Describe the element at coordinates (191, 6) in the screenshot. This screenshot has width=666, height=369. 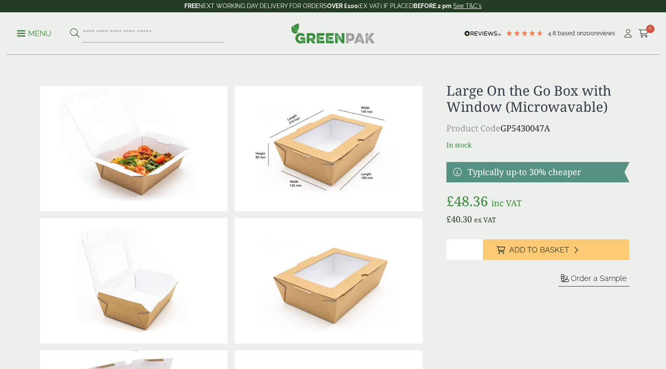
I see `strong: FREE` at that location.